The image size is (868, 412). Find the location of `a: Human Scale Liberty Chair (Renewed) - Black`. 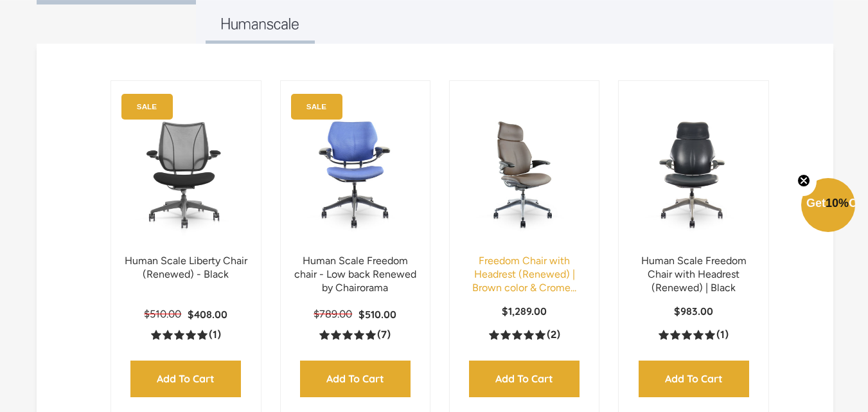

a: Human Scale Liberty Chair (Renewed) - Black is located at coordinates (186, 267).